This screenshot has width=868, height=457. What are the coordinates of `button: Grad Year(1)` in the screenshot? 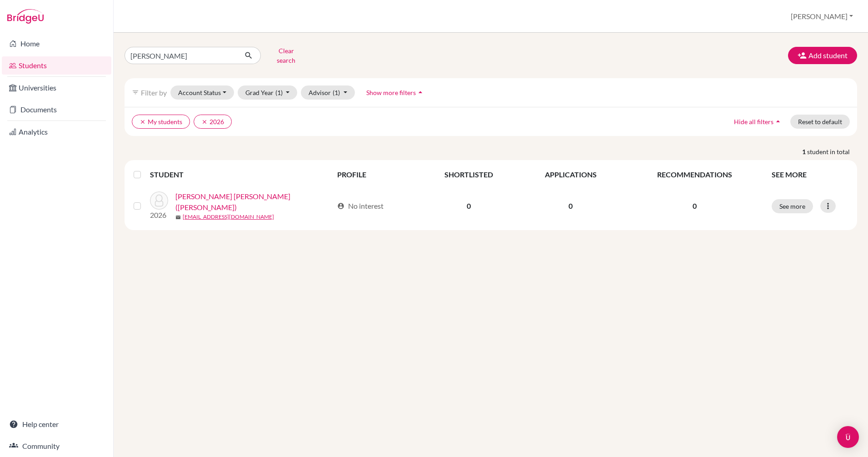 It's located at (268, 92).